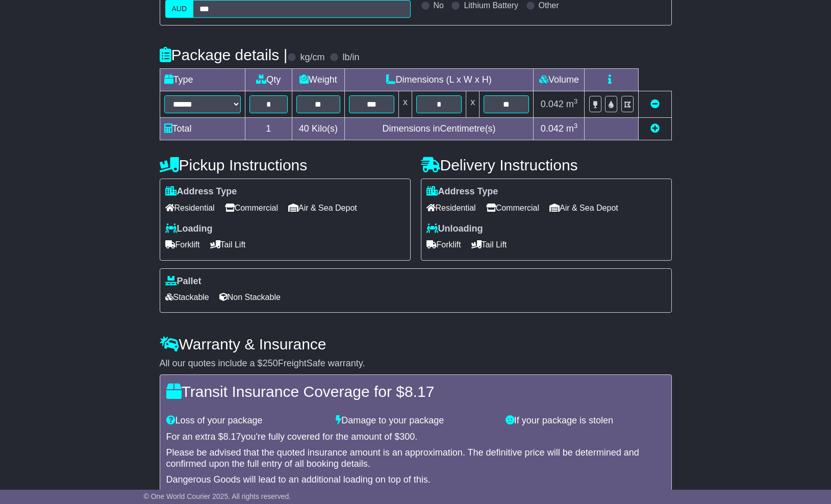 The width and height of the screenshot is (831, 504). What do you see at coordinates (246, 420) in the screenshot?
I see `div: Loss of your package` at bounding box center [246, 420].